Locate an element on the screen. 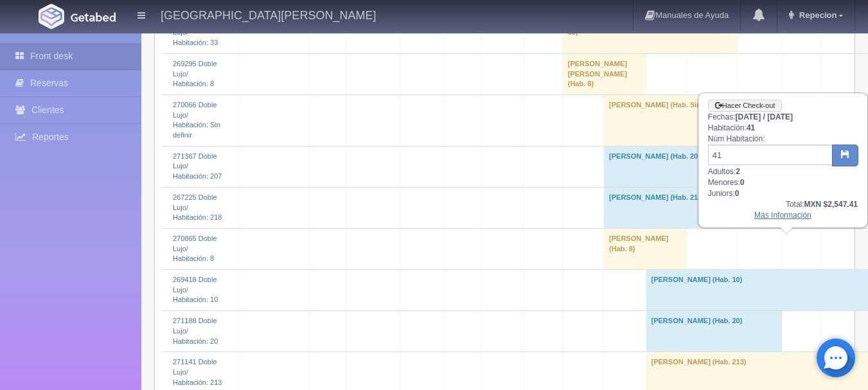 Image resolution: width=868 pixels, height=390 pixels. a: 270865 Doble Lujo/Habitación: 8 is located at coordinates (195, 248).